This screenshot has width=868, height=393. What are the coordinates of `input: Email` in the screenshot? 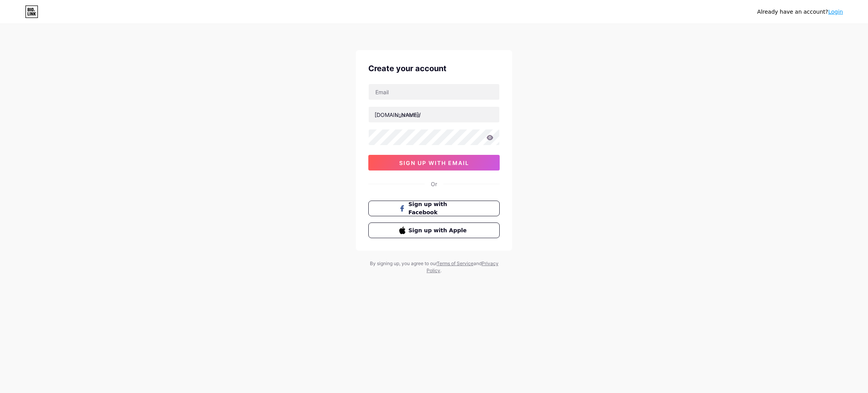 It's located at (434, 92).